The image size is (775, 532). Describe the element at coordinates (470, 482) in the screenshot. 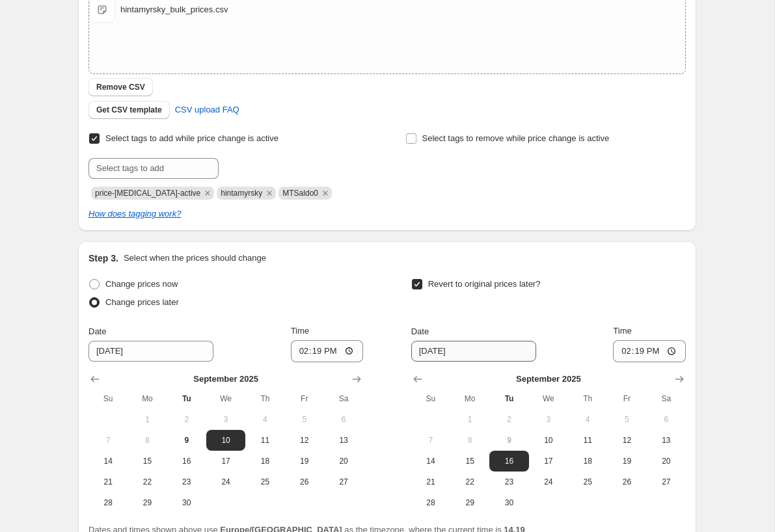

I see `span: 22` at that location.